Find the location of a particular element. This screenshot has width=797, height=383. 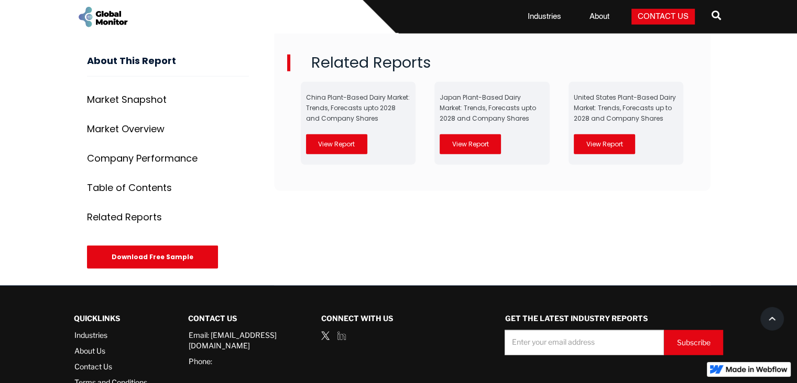

div: QUICKLINKS is located at coordinates (111, 318).